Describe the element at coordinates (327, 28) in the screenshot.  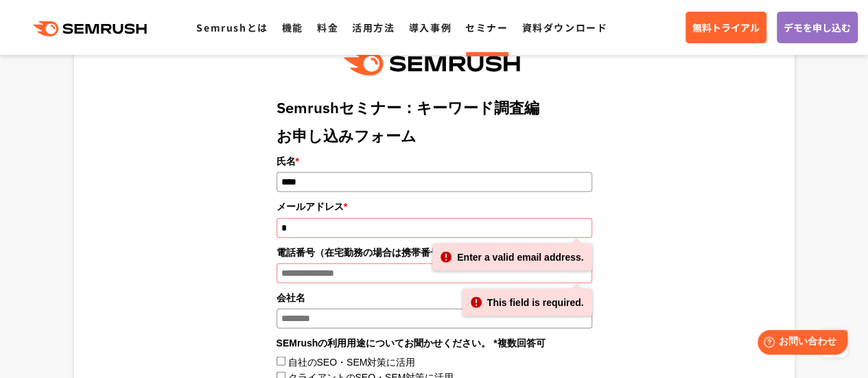
I see `a: 料金` at that location.